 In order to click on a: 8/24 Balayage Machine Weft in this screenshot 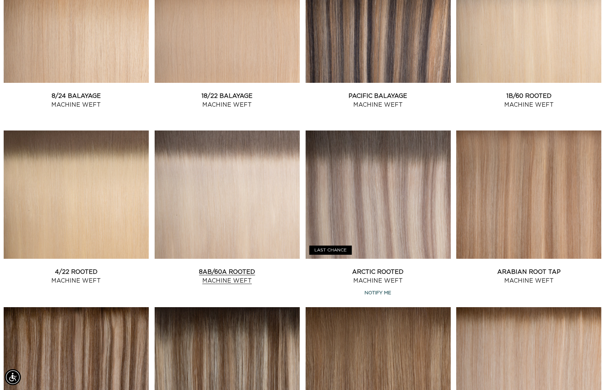, I will do `click(76, 100)`.